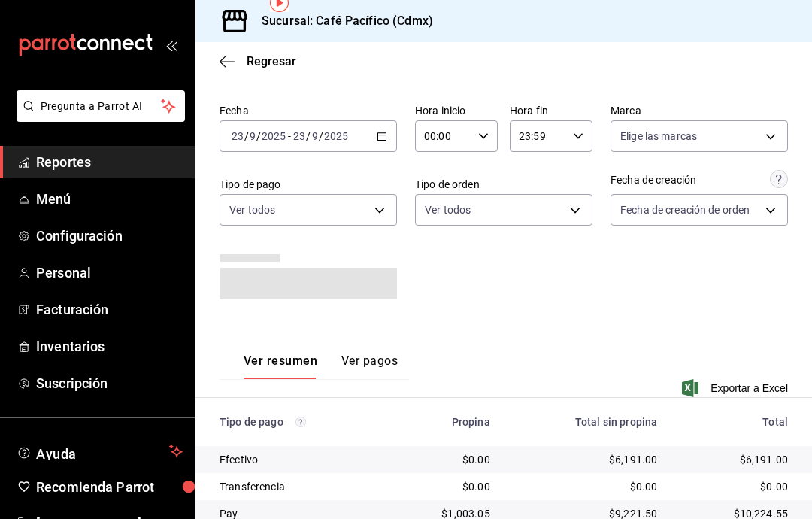  I want to click on div: Tipo de pago, so click(298, 421).